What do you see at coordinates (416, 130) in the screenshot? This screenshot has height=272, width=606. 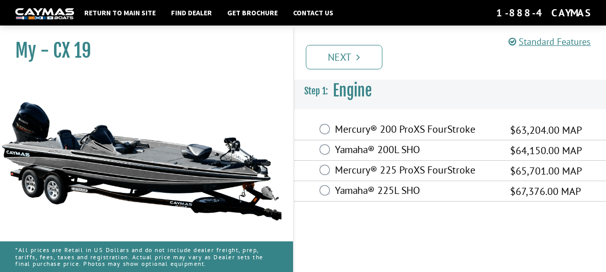 I see `label: Mercury® 200 ProXS FourStroke` at bounding box center [416, 130].